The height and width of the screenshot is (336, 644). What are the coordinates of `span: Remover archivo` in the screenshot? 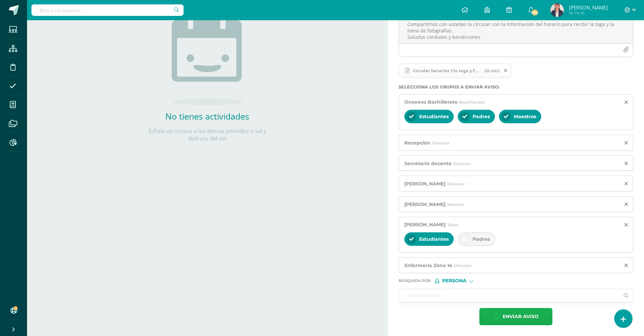 It's located at (506, 71).